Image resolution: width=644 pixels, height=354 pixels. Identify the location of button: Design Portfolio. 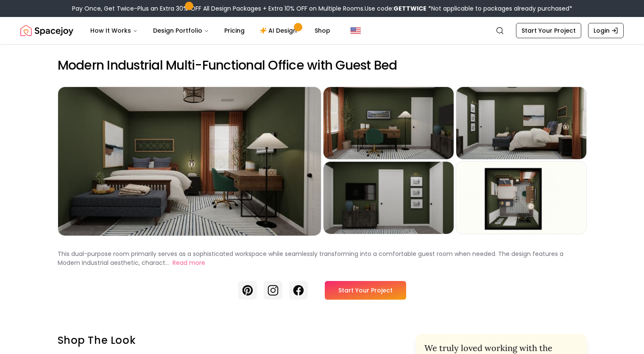
(181, 30).